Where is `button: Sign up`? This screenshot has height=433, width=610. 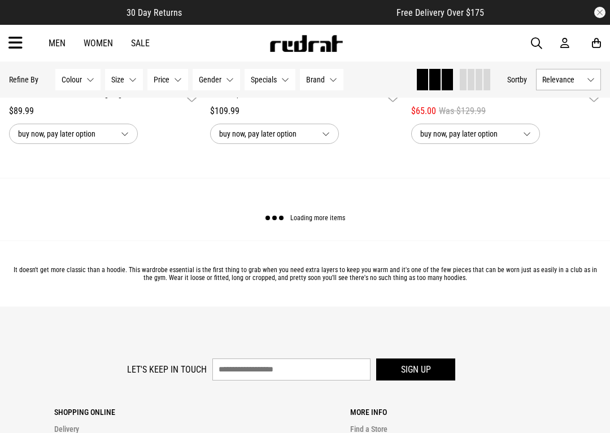
button: Sign up is located at coordinates (415, 369).